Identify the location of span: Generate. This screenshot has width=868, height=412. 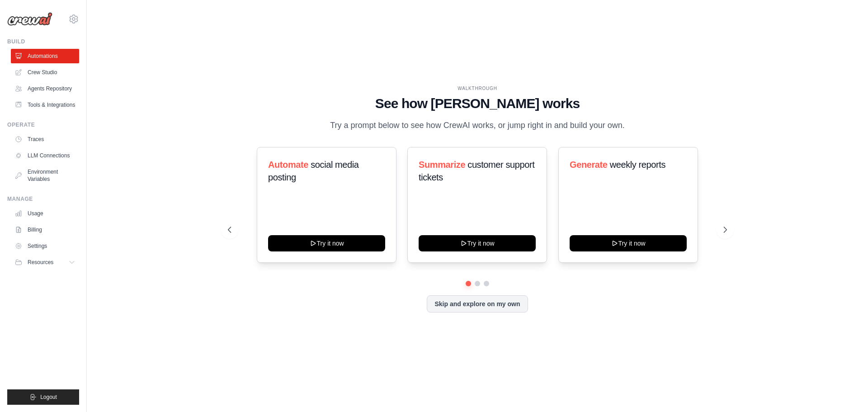
(588, 165).